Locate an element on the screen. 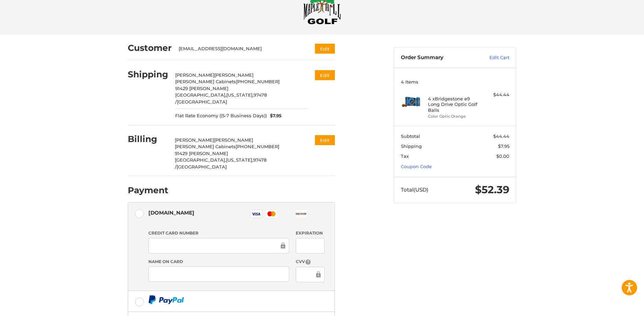 The image size is (644, 316). span: $44.44 is located at coordinates (501, 136).